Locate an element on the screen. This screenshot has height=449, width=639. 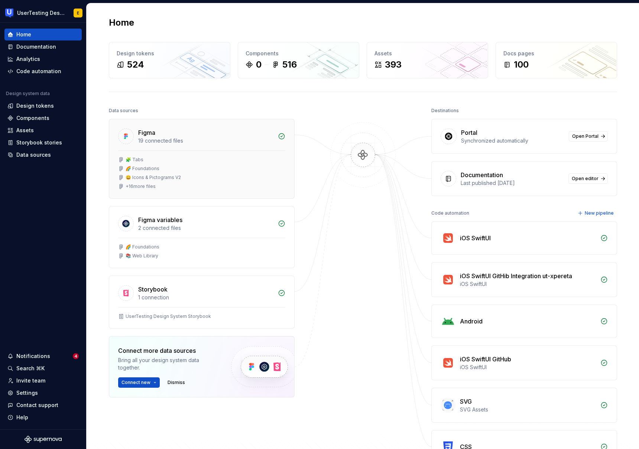
img: 41adf70f-fc1c-4662-8e2d-d2ab9c673b1b.png is located at coordinates (10, 13).